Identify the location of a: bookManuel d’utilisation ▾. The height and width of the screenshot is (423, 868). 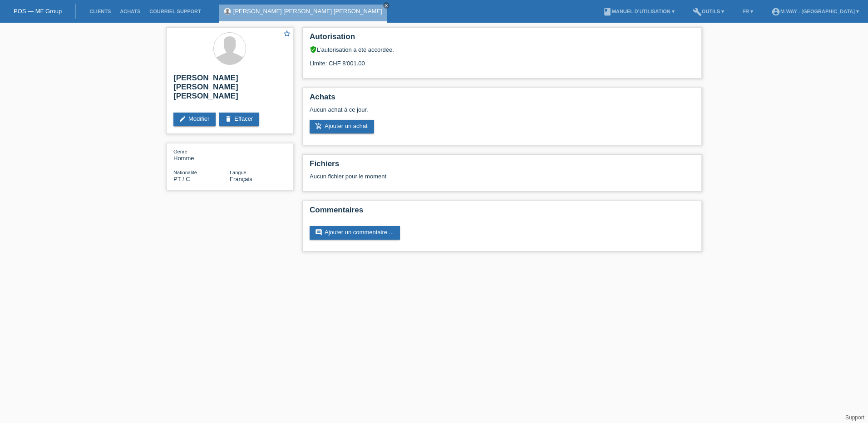
(638, 11).